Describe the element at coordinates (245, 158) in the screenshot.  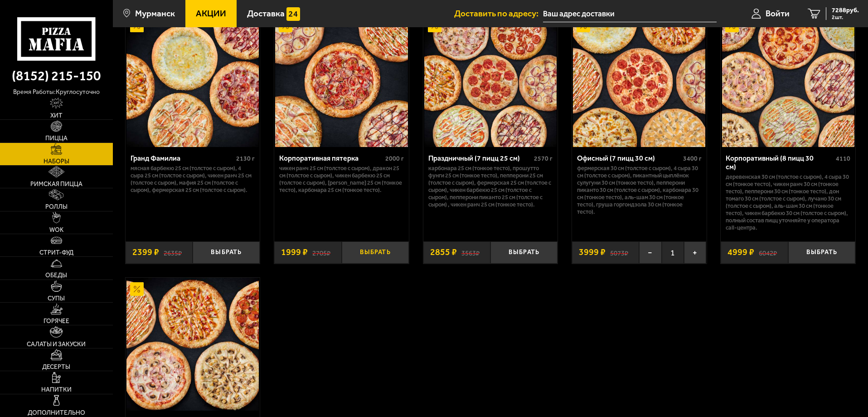
I see `span: 2130 г` at that location.